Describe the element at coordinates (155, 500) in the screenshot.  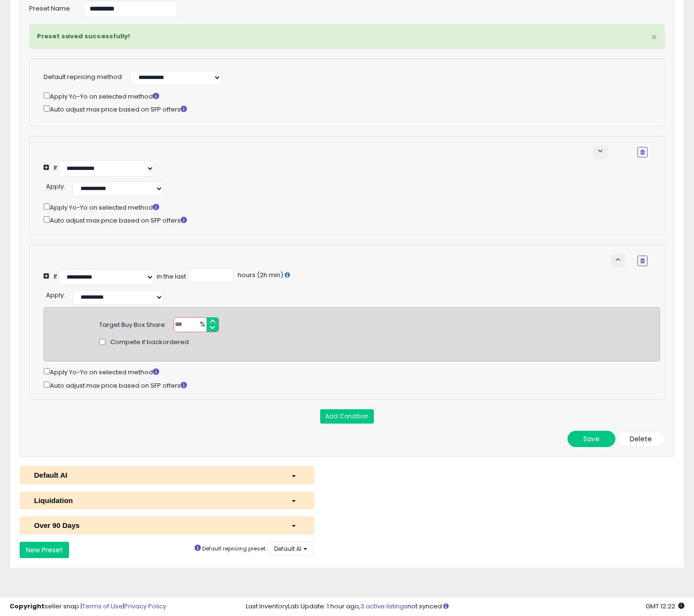
I see `div: Liquidation` at that location.